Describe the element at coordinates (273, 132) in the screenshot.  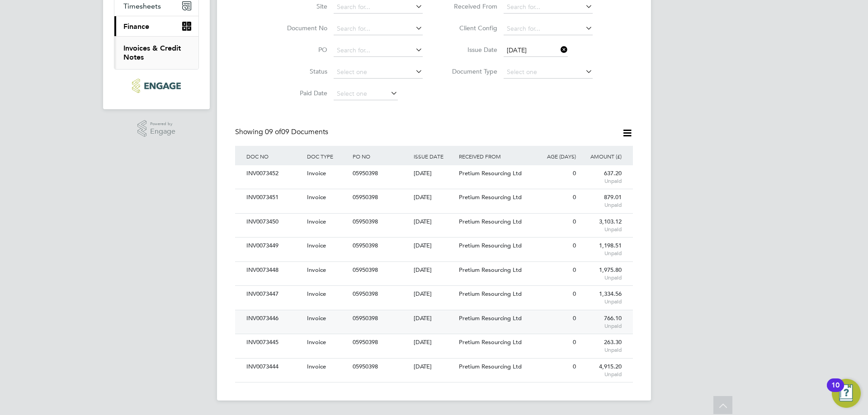
I see `span: 09 of` at that location.